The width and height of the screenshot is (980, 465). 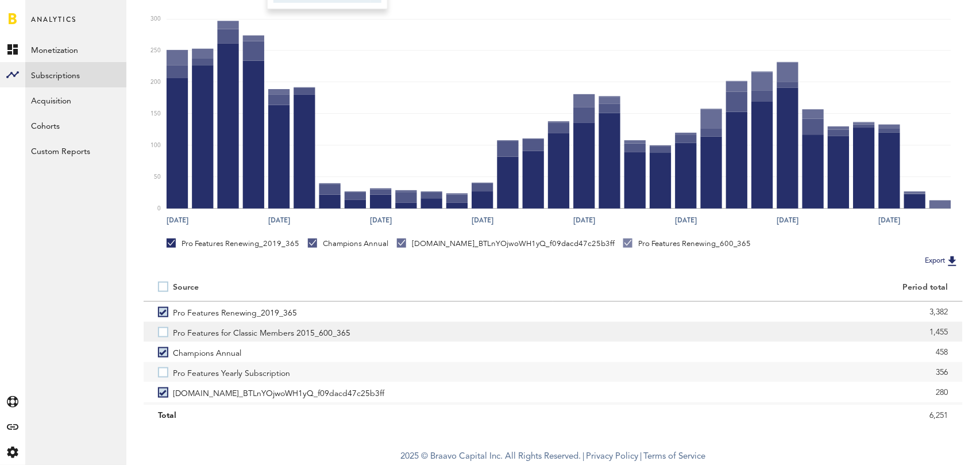 What do you see at coordinates (53, 25) in the screenshot?
I see `span: Analytics` at bounding box center [53, 25].